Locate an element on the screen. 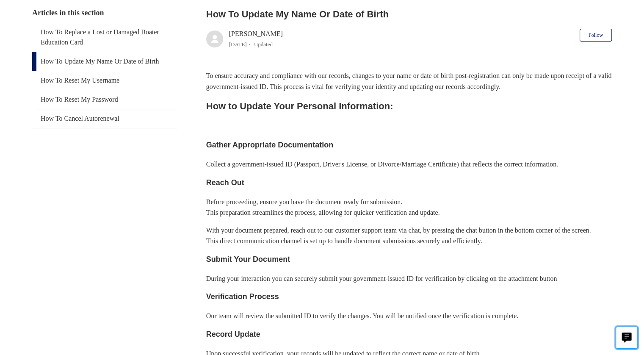 Image resolution: width=644 pixels, height=355 pixels. a: How To Update My Name Or Date of Birth is located at coordinates (105, 61).